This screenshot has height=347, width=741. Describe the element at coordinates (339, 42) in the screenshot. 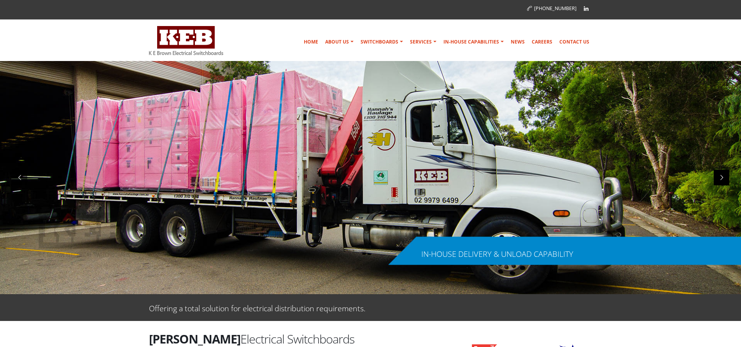

I see `a: About Us` at that location.